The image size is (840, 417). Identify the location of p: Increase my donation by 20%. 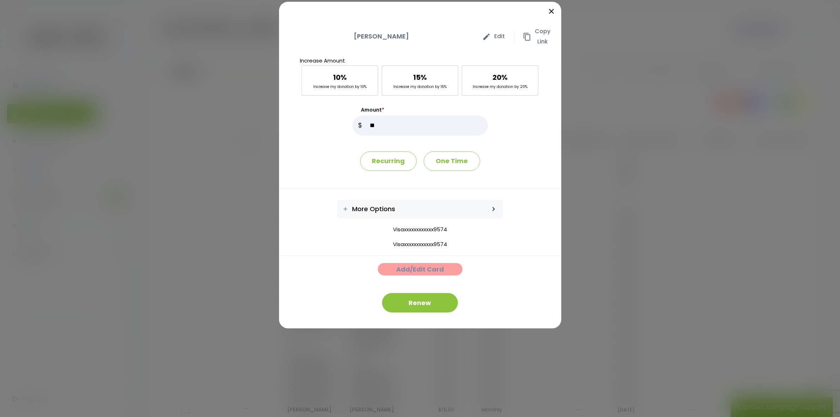
(500, 87).